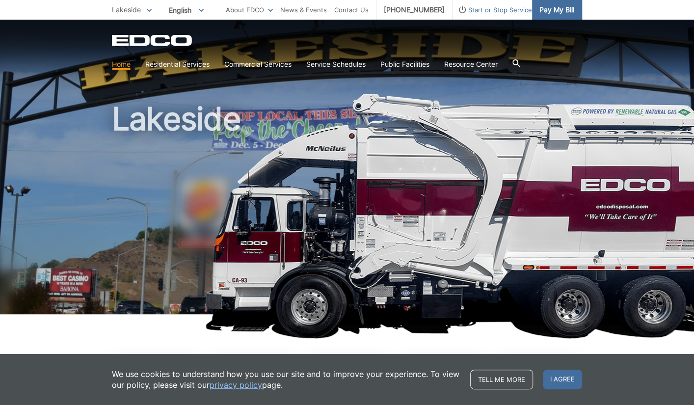 The width and height of the screenshot is (694, 405). I want to click on a: Public Facilities, so click(405, 64).